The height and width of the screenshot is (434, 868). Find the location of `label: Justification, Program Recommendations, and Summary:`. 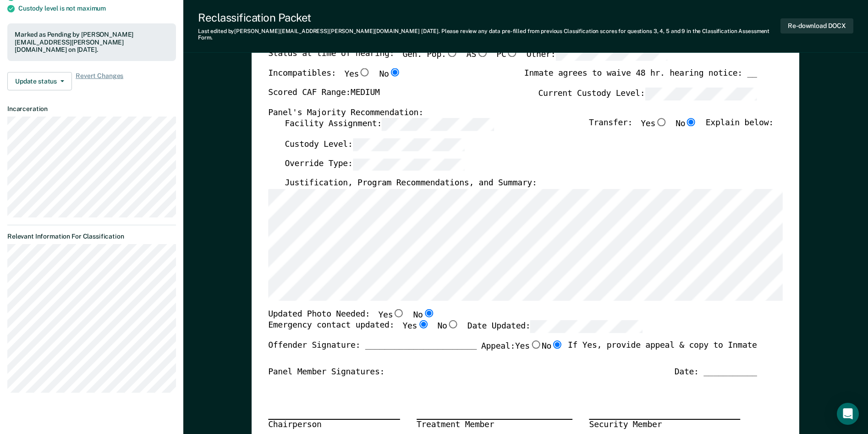

label: Justification, Program Recommendations, and Summary: is located at coordinates (411, 184).